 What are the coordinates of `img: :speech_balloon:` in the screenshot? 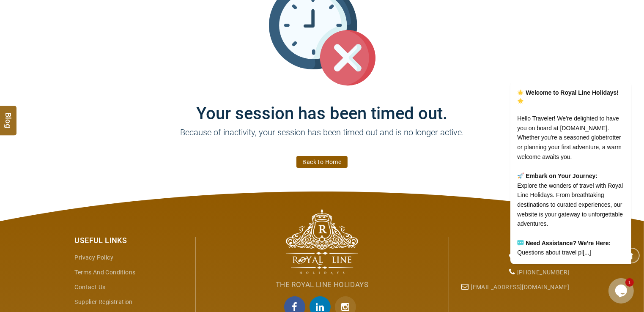 It's located at (37, 306).